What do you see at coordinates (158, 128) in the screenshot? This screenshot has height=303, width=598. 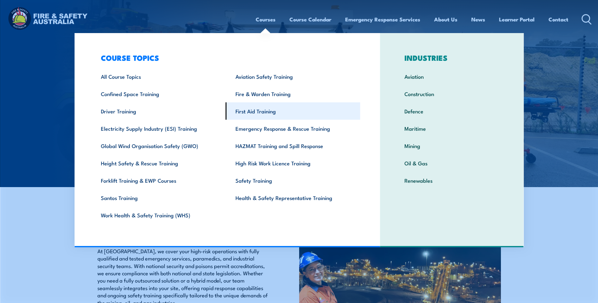 I see `a: Electricity Supply Industry (ESI) Training` at bounding box center [158, 128].